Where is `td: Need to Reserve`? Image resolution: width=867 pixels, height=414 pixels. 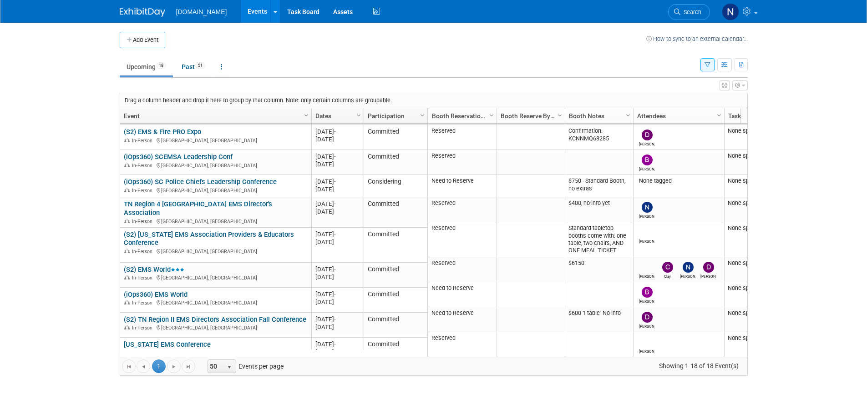
td: Need to Reserve is located at coordinates (462, 320).